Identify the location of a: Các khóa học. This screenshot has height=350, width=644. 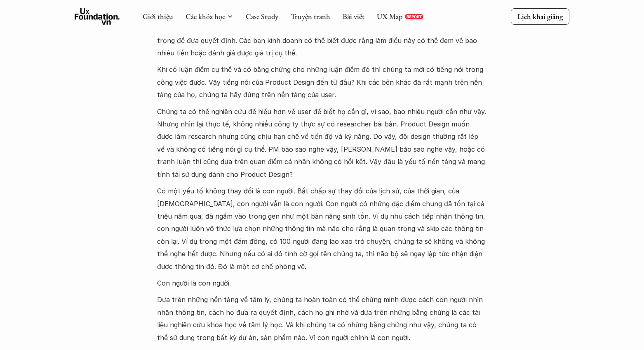
(206, 16).